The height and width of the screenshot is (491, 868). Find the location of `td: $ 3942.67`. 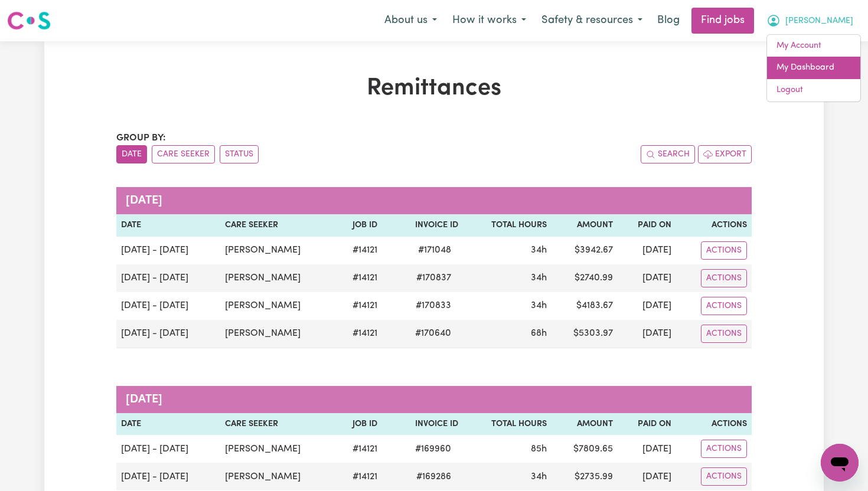

td: $ 3942.67 is located at coordinates (585, 251).